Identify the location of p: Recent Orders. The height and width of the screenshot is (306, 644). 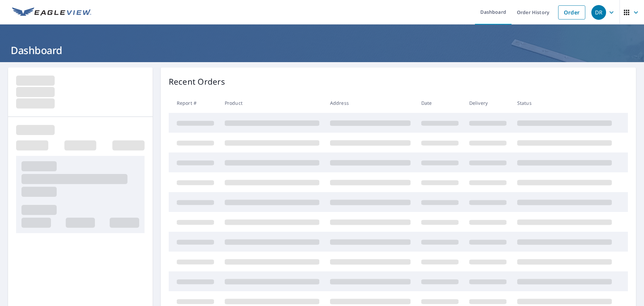
(196, 82).